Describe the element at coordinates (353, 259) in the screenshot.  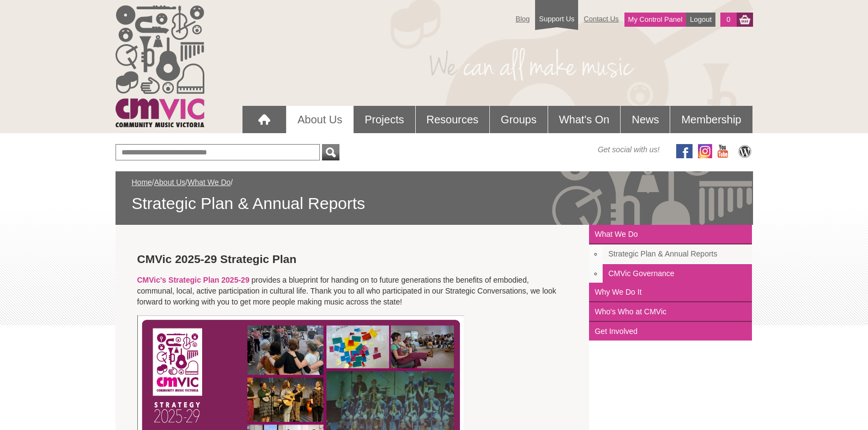
I see `h3: CMVic 2025-29 Strategic Plan` at that location.